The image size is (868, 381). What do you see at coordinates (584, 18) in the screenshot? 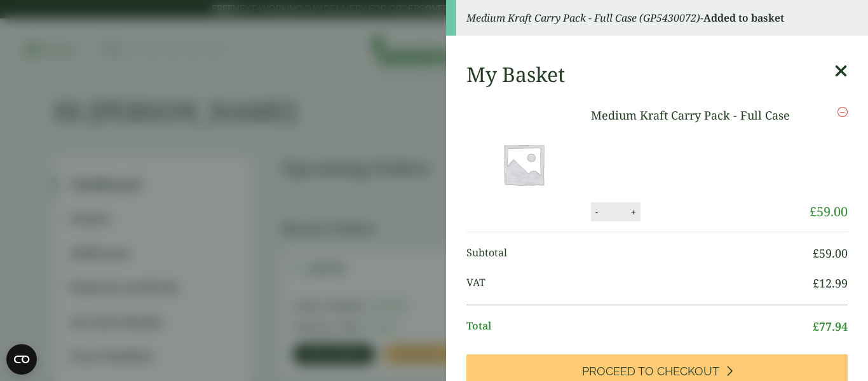
I see `em: Medium Kraft Carry Pack - Full Case (GP5430072)` at bounding box center [584, 18].